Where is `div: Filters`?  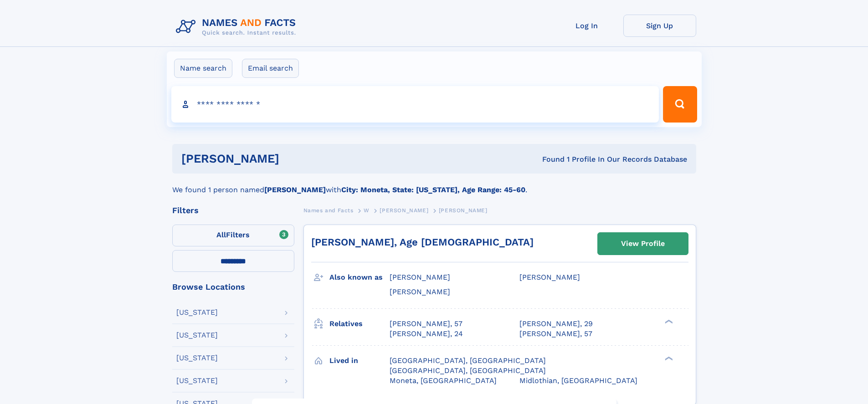
div: Filters is located at coordinates (234, 210).